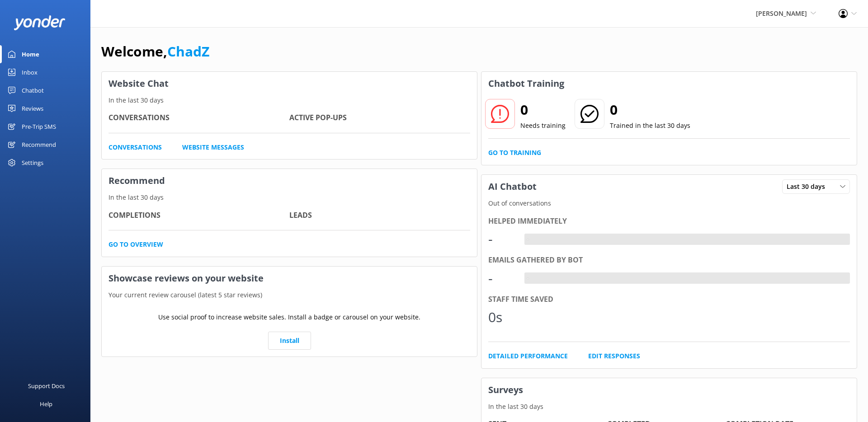 This screenshot has height=422, width=868. I want to click on div: Home, so click(30, 54).